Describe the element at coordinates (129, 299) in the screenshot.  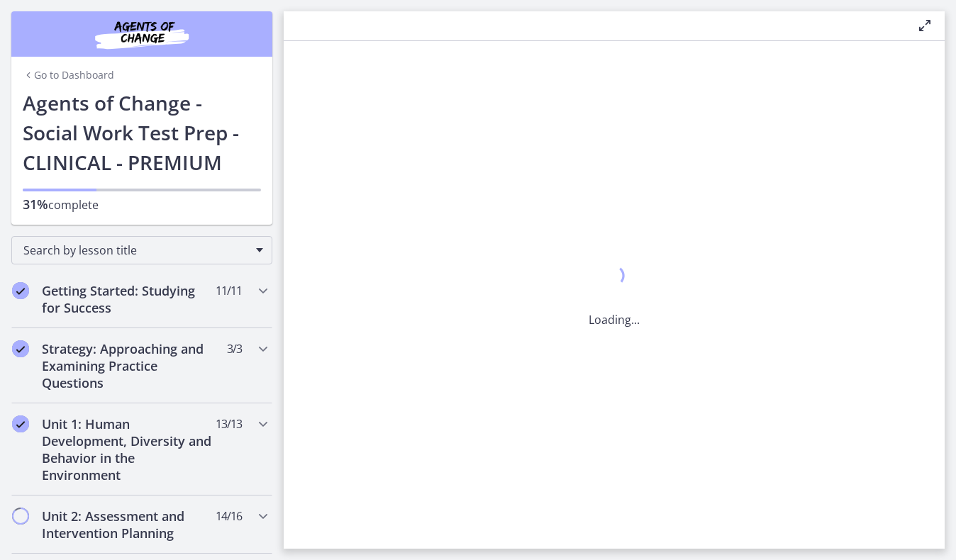
I see `h2: Getting Started: Studying for Success` at that location.